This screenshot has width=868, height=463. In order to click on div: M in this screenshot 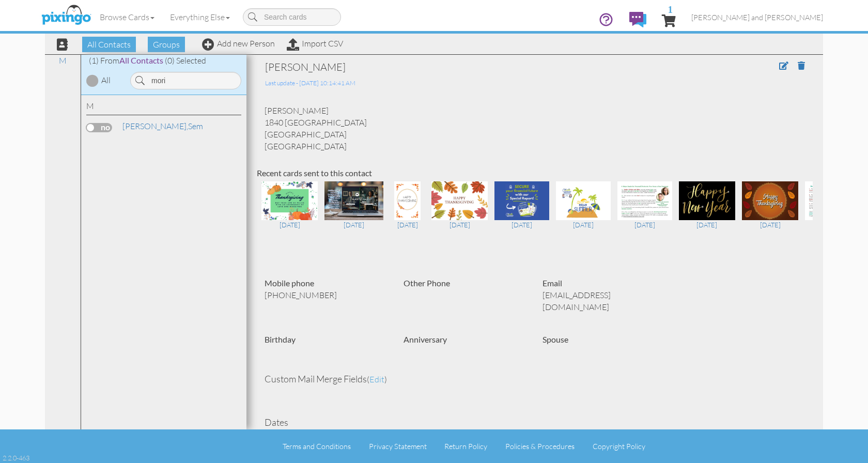, I will do `click(164, 108)`.